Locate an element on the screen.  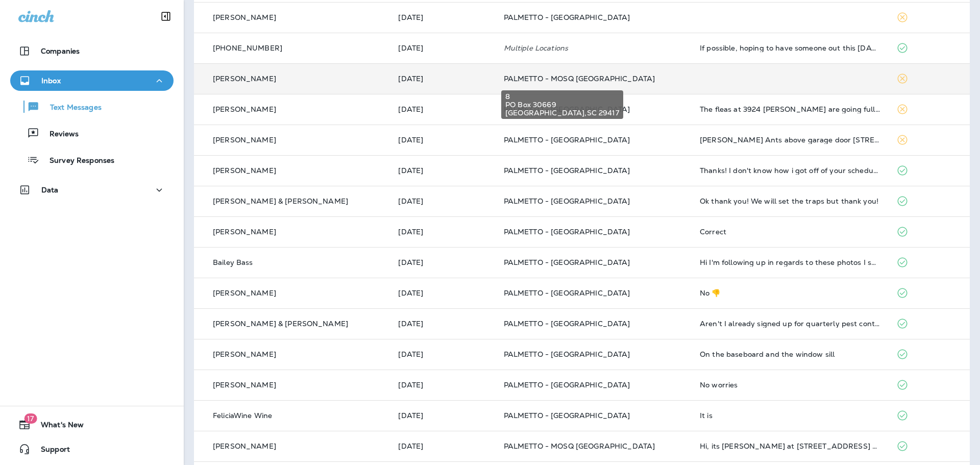
p: Sep 25, 2025 11:26 AM is located at coordinates (442, 79).